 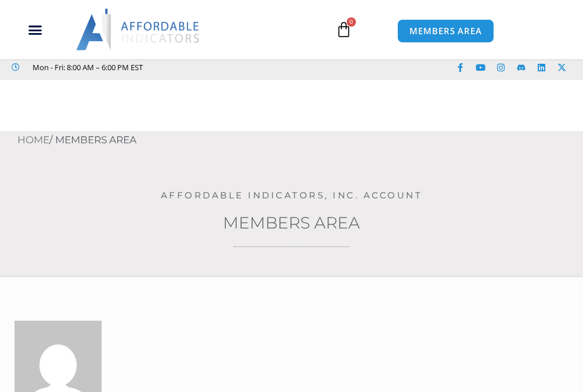 What do you see at coordinates (292, 195) in the screenshot?
I see `a: Affordable Indicators, Inc. Account` at bounding box center [292, 195].